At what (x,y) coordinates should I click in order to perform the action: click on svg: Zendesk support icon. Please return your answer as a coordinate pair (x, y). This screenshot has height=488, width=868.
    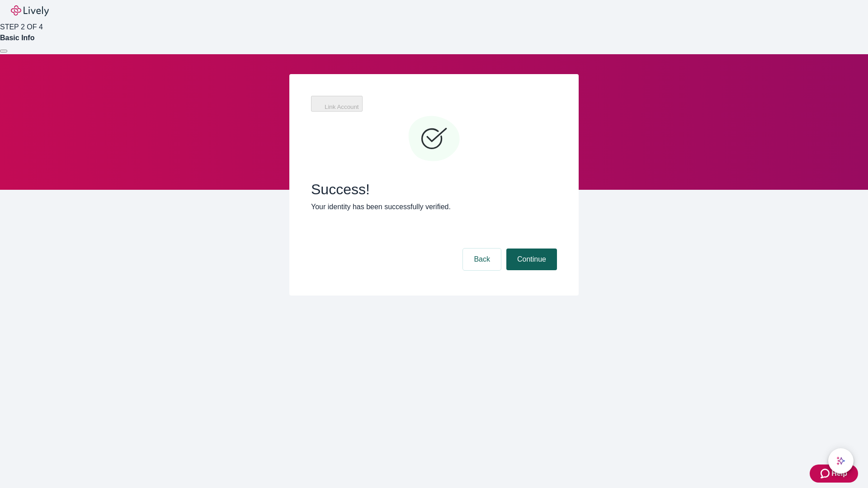
    Looking at the image, I should click on (826, 474).